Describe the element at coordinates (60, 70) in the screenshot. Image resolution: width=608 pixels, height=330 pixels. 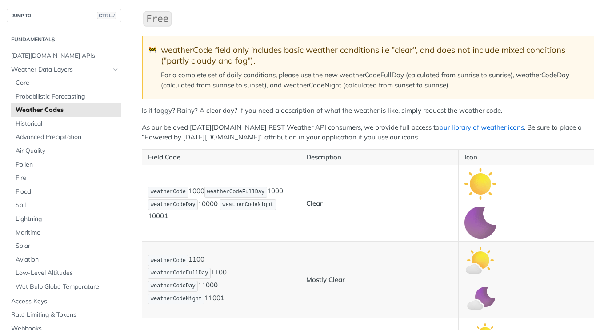
I see `span: Weather Data Layers` at that location.